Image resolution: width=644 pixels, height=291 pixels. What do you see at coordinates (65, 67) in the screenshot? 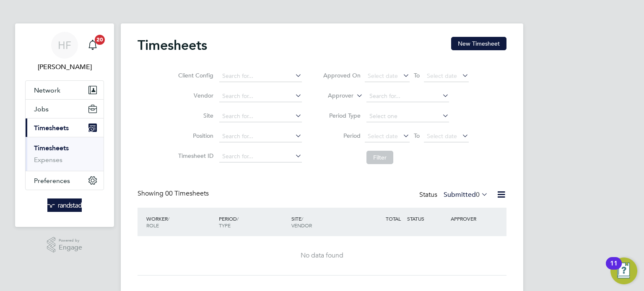
I see `span: Hollie Furby` at bounding box center [65, 67].